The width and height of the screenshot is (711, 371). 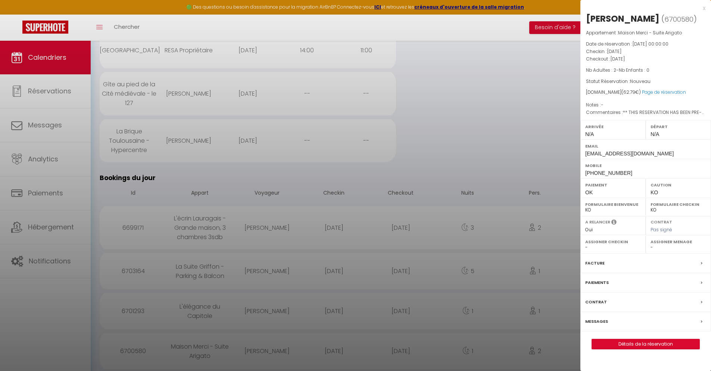 What do you see at coordinates (678, 204) in the screenshot?
I see `label: Formulaire Checkin` at bounding box center [678, 204].